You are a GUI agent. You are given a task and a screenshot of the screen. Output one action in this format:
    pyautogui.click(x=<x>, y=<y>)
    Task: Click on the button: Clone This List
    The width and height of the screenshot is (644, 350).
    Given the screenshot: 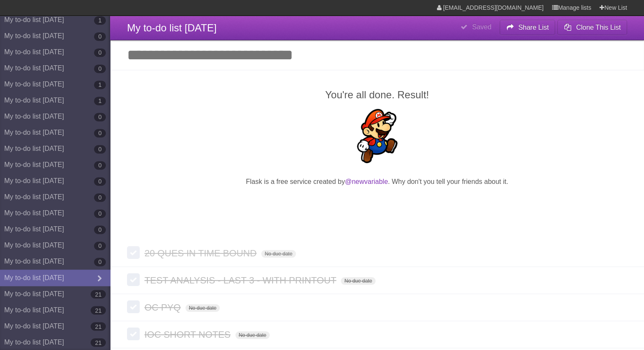 What is the action you would take?
    pyautogui.click(x=592, y=28)
    